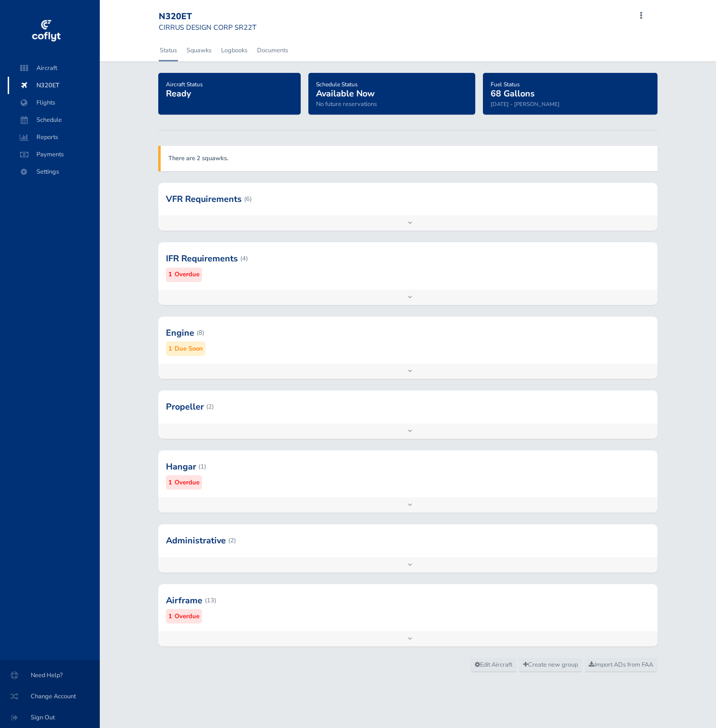 Image resolution: width=716 pixels, height=728 pixels. Describe the element at coordinates (505, 84) in the screenshot. I see `span: Fuel Status` at that location.